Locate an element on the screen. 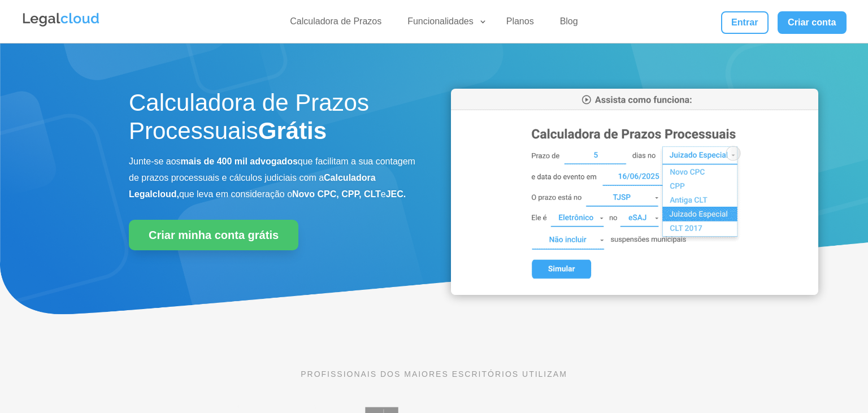 The image size is (868, 413). strong: Grátis is located at coordinates (292, 131).